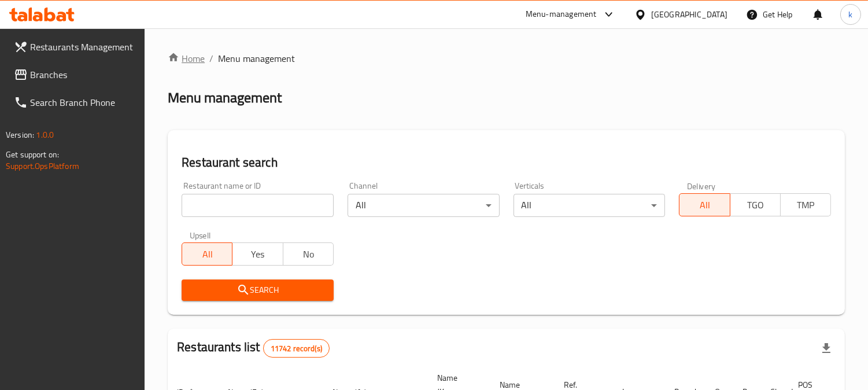  Describe the element at coordinates (257, 290) in the screenshot. I see `button: Search` at that location.